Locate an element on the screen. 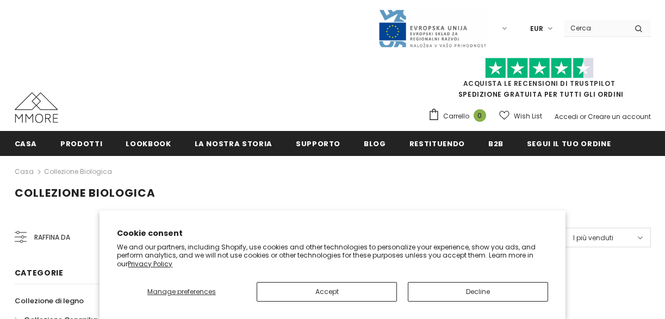 The image size is (665, 319). span: Collezione biologica is located at coordinates (85, 193).